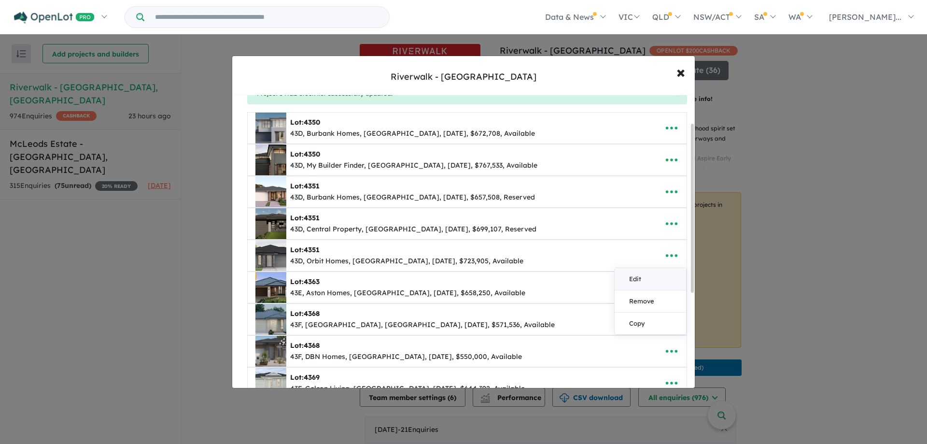 This screenshot has width=927, height=444. Describe the element at coordinates (271, 383) in the screenshot. I see `img: Riverwalk%20-%20Werribee%20-%20Lot%204369___1756083167.JPG` at that location.